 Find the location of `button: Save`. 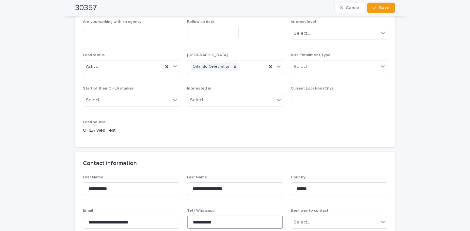

button: Save is located at coordinates (381, 8).